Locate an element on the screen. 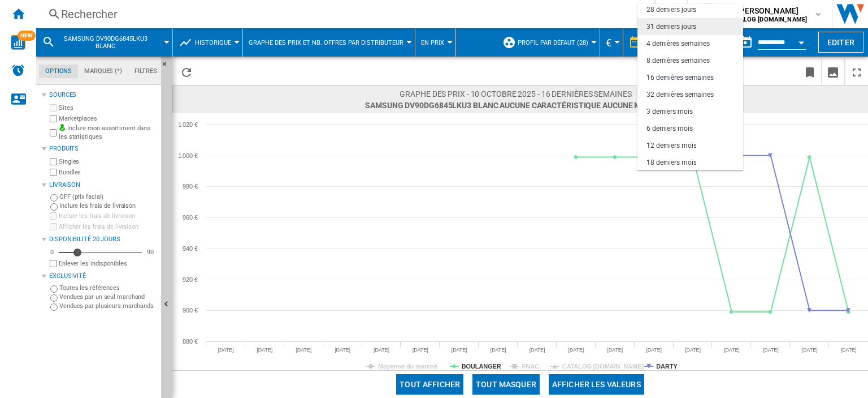 This screenshot has width=868, height=398. div: 28 derniers jours is located at coordinates (671, 10).